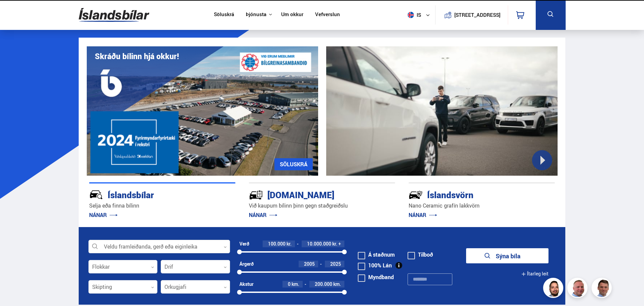 This screenshot has width=644, height=306. I want to click on a: Um okkur, so click(292, 14).